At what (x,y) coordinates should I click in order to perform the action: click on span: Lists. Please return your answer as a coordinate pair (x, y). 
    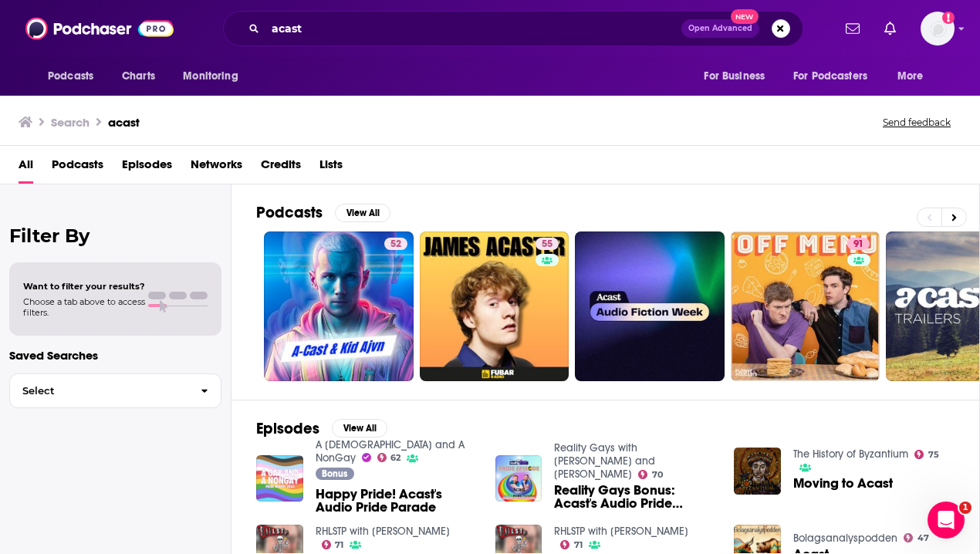
    Looking at the image, I should click on (331, 168).